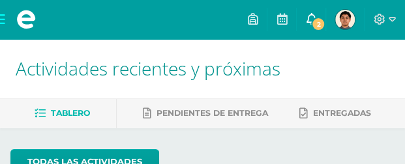 Image resolution: width=405 pixels, height=164 pixels. What do you see at coordinates (345, 20) in the screenshot?
I see `img: d5477ca1a3f189a885c1b57d1d09bc4b.png` at bounding box center [345, 20].